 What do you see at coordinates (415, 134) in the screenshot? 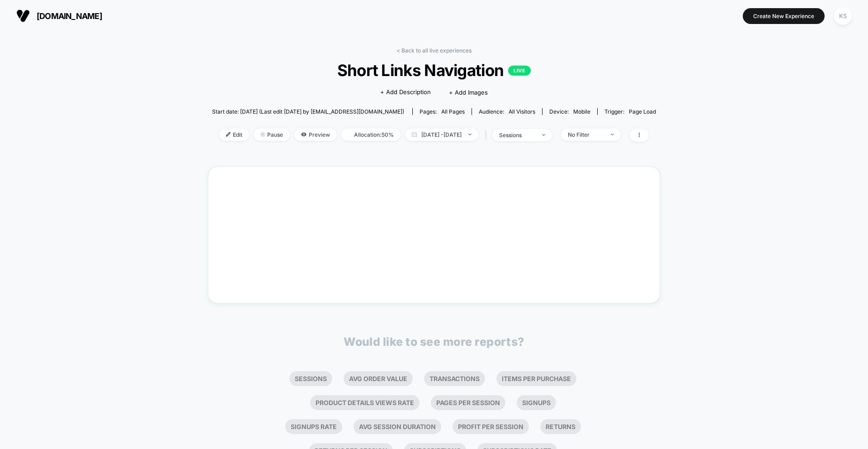
I see `img: calendar` at bounding box center [415, 134].